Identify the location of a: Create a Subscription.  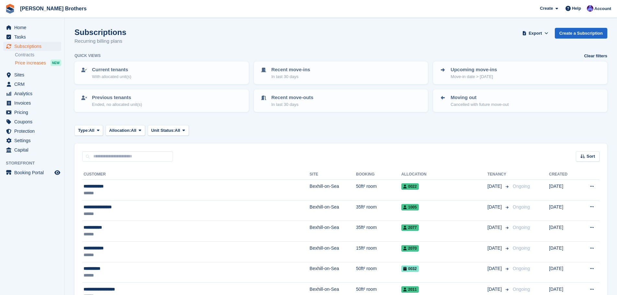
(581, 33).